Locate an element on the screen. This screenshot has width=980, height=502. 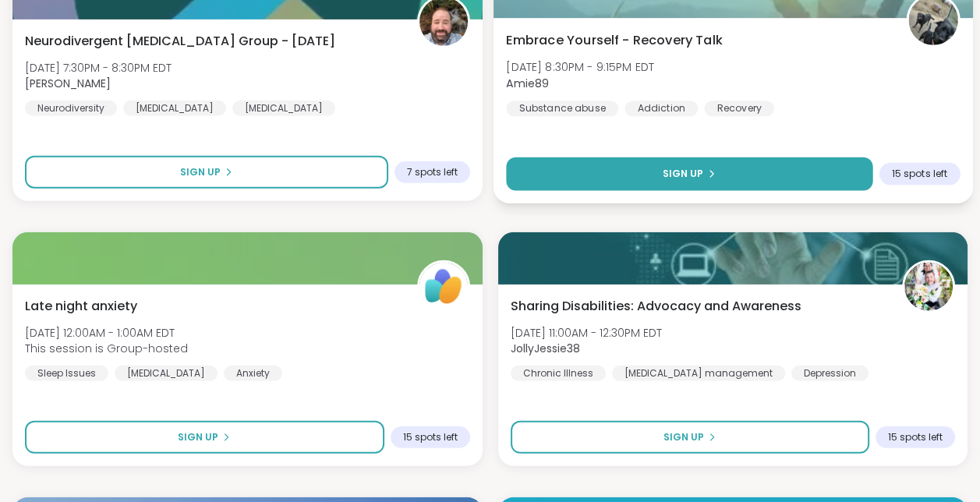
img: JollyJessie38 is located at coordinates (929, 287).